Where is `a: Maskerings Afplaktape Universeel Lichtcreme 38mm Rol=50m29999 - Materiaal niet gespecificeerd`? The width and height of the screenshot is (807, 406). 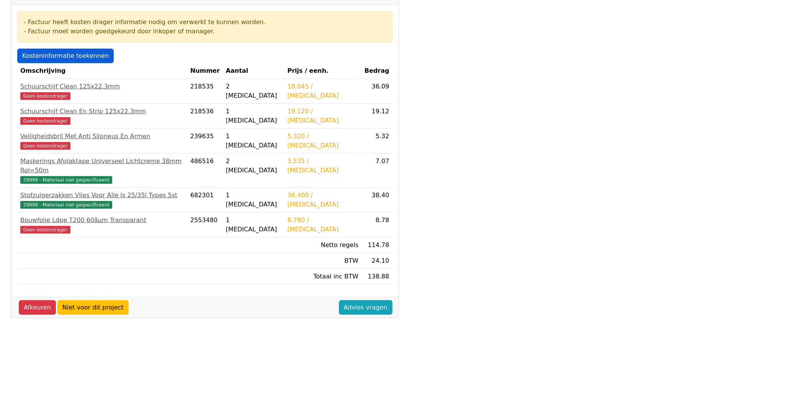
a: Maskerings Afplaktape Universeel Lichtcreme 38mm Rol=50m29999 - Materiaal niet gespecificeerd is located at coordinates (102, 171).